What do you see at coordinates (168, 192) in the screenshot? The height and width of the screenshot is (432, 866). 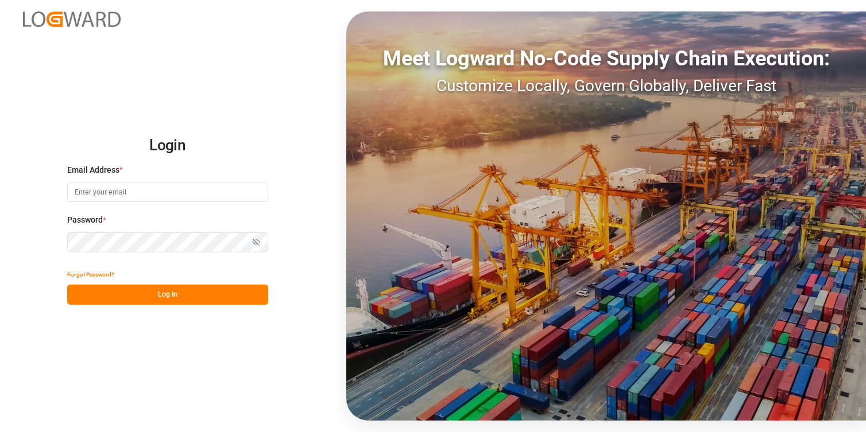 I see `input: Enter your email` at bounding box center [168, 192].